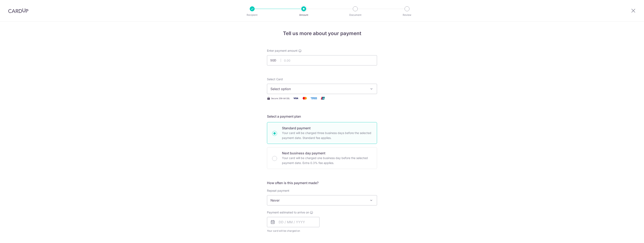 The height and width of the screenshot is (243, 644). Describe the element at coordinates (278, 191) in the screenshot. I see `label: Repeat payment` at that location.